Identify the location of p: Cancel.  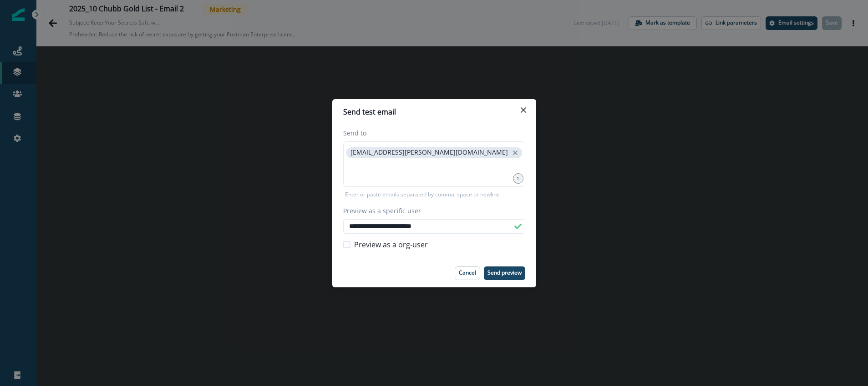
(467, 273).